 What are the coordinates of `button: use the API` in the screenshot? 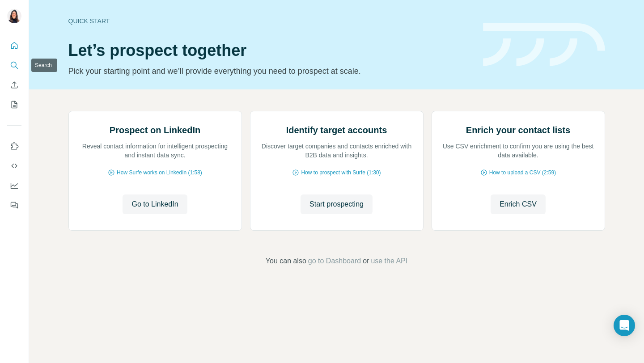 It's located at (389, 261).